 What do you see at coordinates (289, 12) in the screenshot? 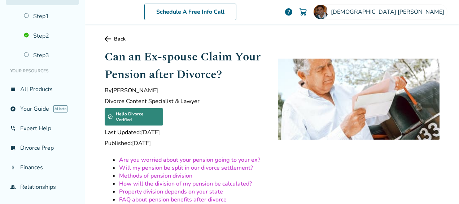
I see `a: help` at bounding box center [289, 12].